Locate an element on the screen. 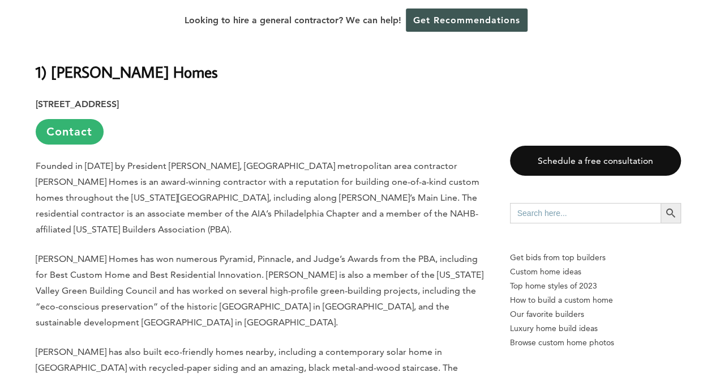  p: Luxury home build ideas is located at coordinates (596, 328).